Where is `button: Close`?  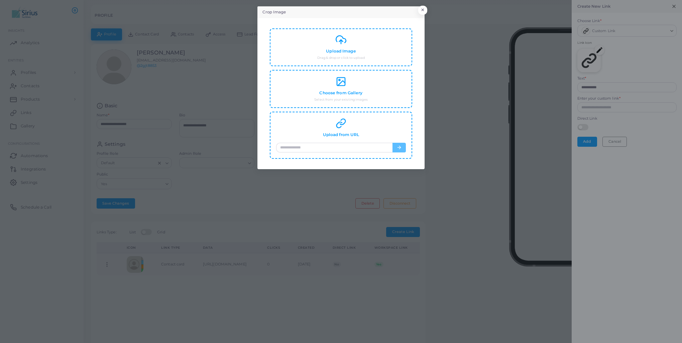 button: Close is located at coordinates (423, 10).